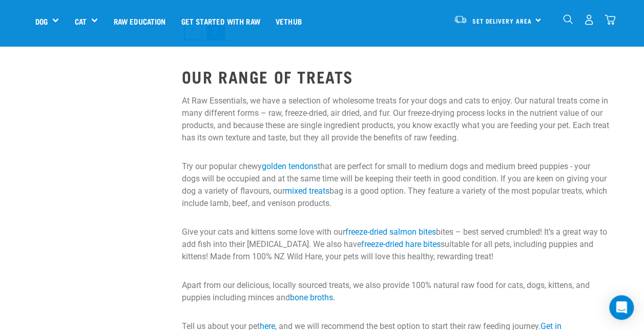 This screenshot has width=644, height=330. Describe the element at coordinates (395, 120) in the screenshot. I see `p: At Raw Essentials, we have a selection of wholesome treats for your dogs and cats to enjoy. Our n...` at that location.